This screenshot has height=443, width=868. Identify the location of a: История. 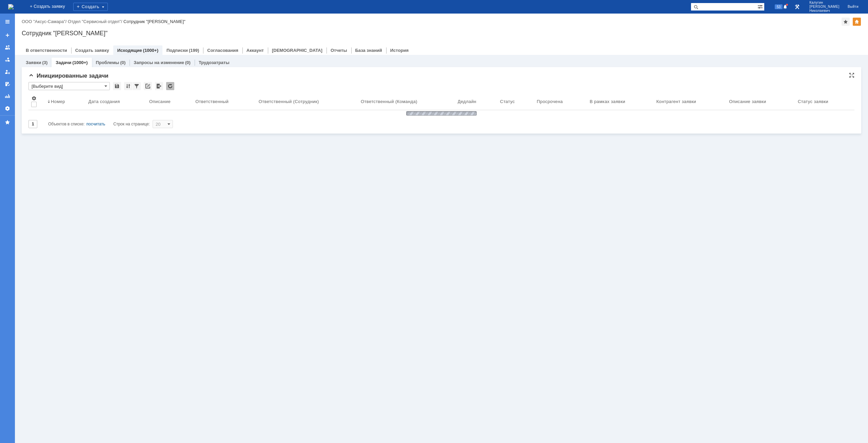
(399, 50).